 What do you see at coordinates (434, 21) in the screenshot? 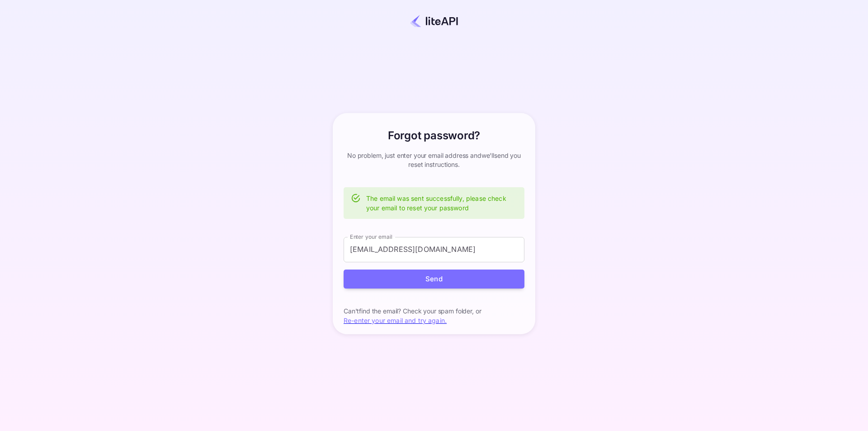
I see `img: liteapi` at bounding box center [434, 21].